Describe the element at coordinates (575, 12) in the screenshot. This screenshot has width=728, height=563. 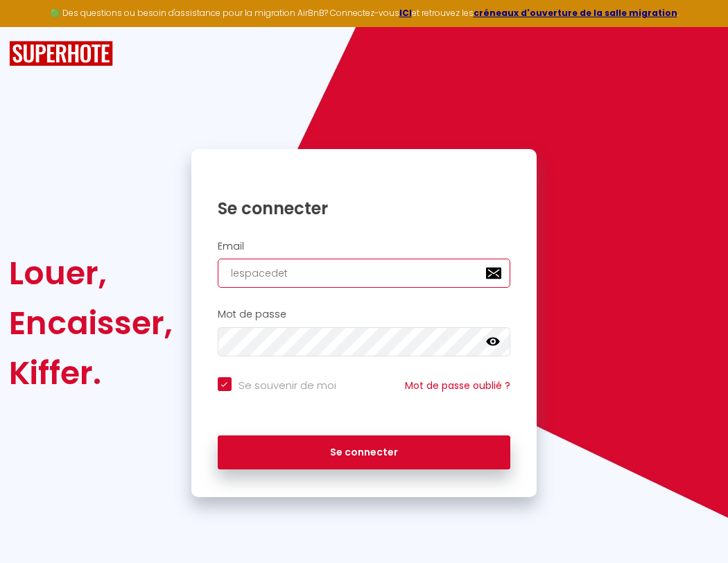
I see `a: créneaux d'ouverture de la salle migration` at that location.